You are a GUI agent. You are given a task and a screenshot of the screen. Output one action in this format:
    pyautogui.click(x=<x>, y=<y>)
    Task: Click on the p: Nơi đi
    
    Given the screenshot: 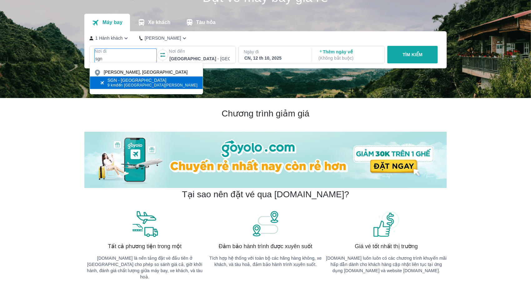 What is the action you would take?
    pyautogui.click(x=126, y=51)
    